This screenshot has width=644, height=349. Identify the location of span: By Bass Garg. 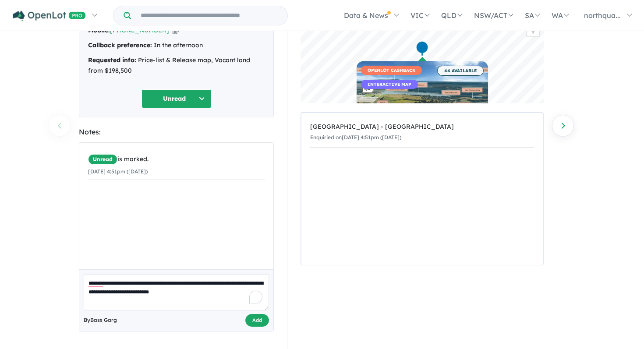
(100, 320).